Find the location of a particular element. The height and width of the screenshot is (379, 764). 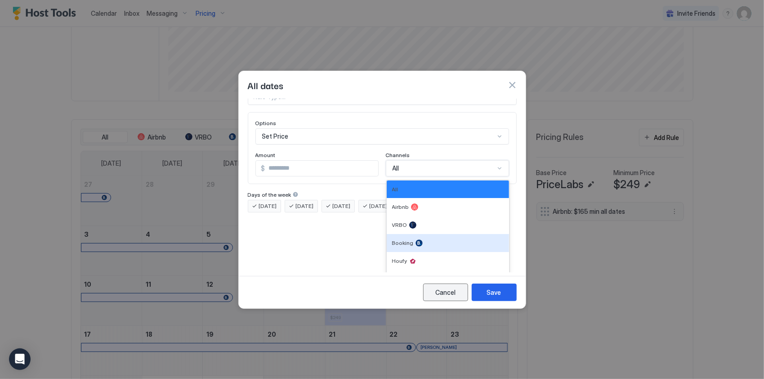

span: Booking is located at coordinates (403, 242).